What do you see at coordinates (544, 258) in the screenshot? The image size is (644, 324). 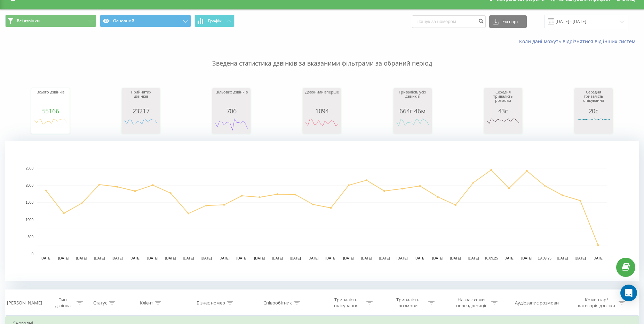 I see `text: 19.09.25` at bounding box center [544, 258].